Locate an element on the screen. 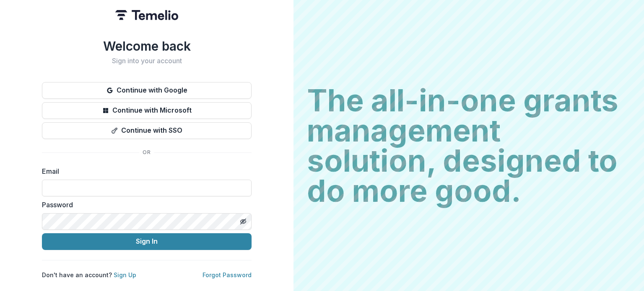  img: Temelio is located at coordinates (147, 15).